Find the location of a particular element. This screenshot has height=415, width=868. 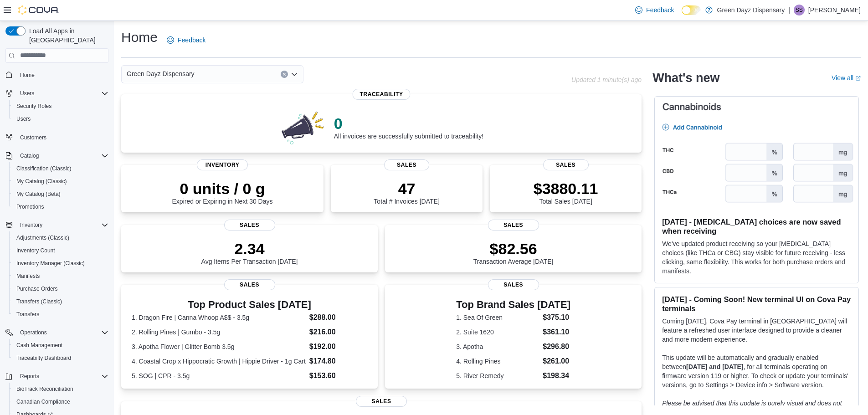

span: Classification (Classic) is located at coordinates (61, 168).